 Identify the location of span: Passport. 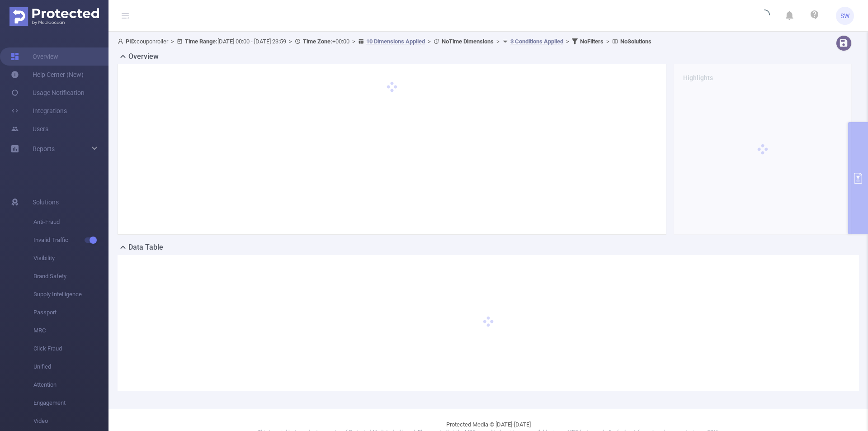
(71, 313).